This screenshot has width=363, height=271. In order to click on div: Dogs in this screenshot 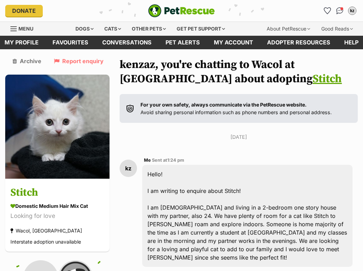, I will do `click(84, 29)`.